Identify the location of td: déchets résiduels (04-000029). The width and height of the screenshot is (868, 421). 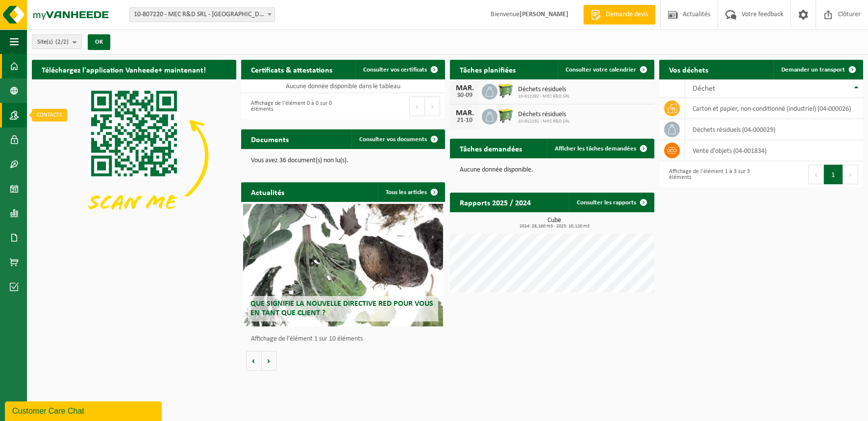
(774, 130).